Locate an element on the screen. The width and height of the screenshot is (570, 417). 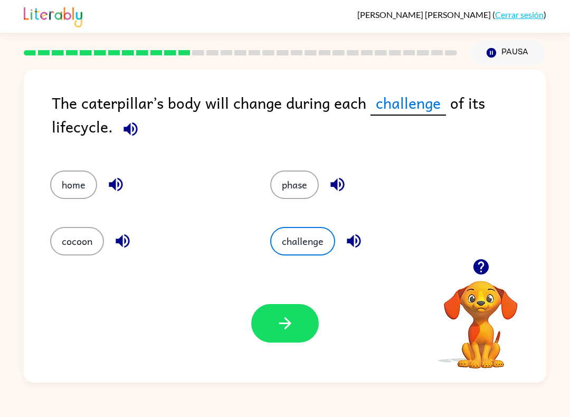
img: Literably is located at coordinates (53, 16).